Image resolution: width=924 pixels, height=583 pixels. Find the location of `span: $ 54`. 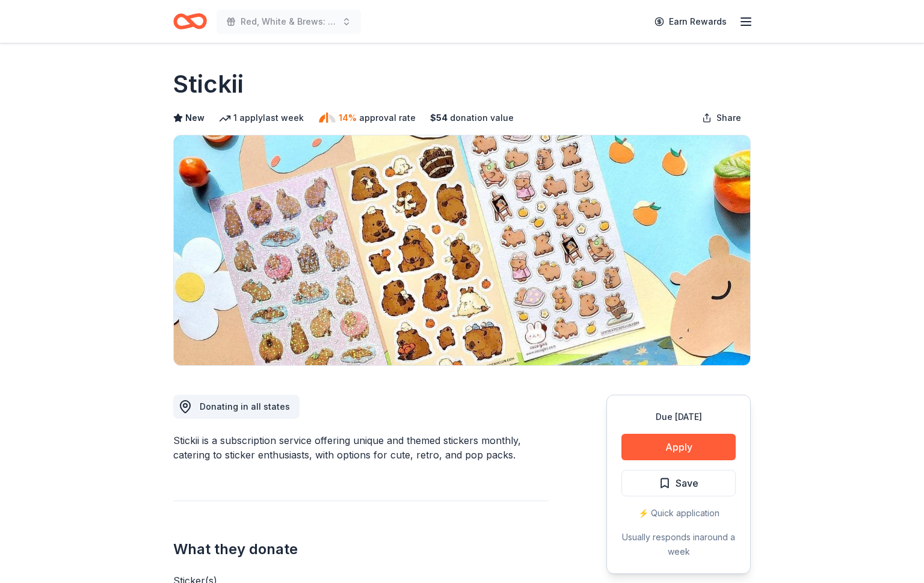

span: $ 54 is located at coordinates (439, 118).